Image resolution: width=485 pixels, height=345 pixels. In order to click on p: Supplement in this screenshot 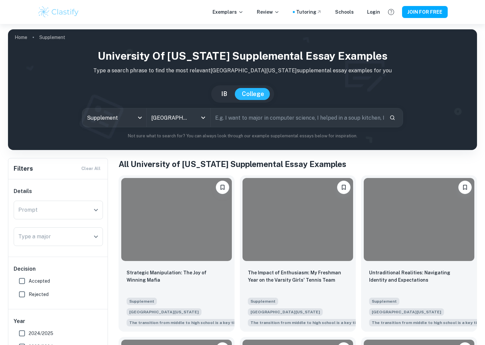, I will do `click(52, 37)`.